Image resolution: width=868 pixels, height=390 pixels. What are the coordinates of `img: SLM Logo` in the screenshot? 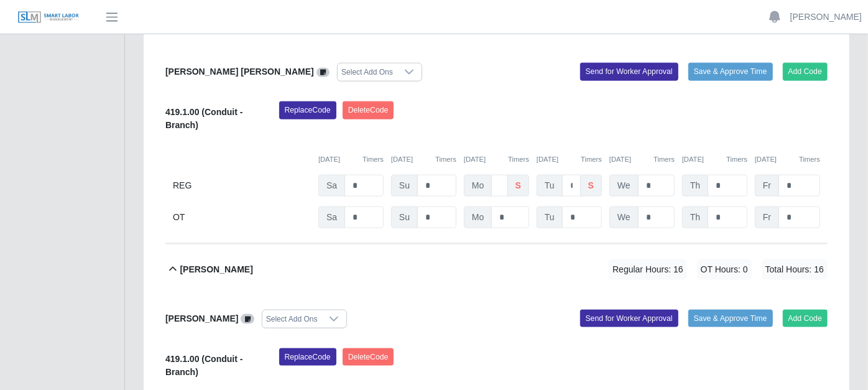 It's located at (48, 17).